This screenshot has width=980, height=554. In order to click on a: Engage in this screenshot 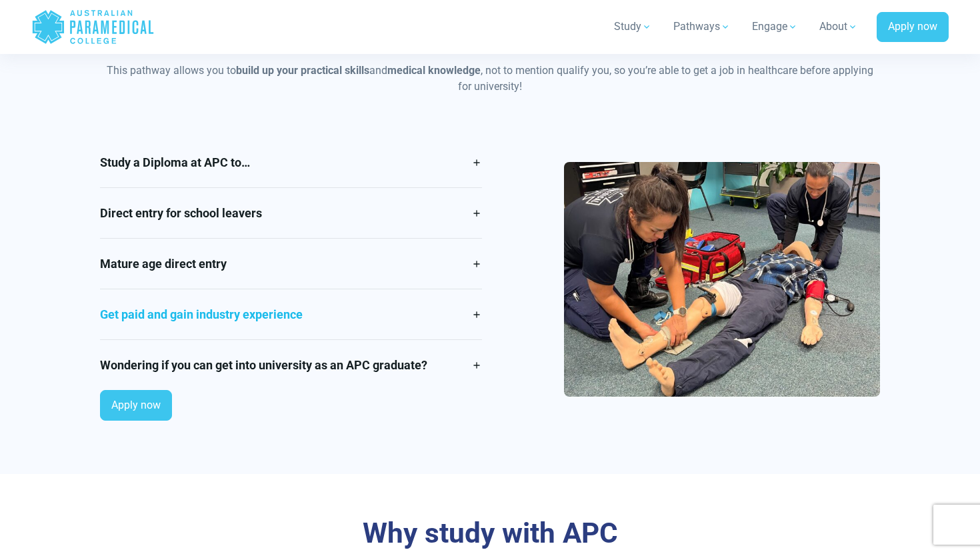, I will do `click(774, 27)`.